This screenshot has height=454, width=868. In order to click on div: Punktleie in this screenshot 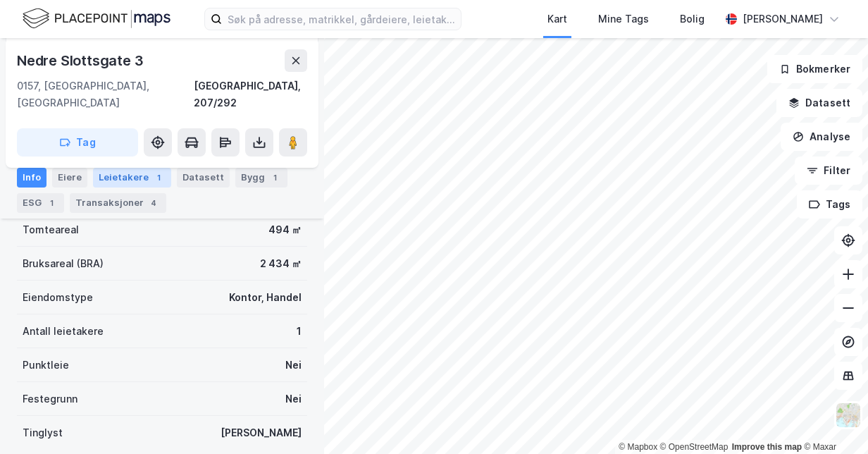, I will do `click(46, 365)`.